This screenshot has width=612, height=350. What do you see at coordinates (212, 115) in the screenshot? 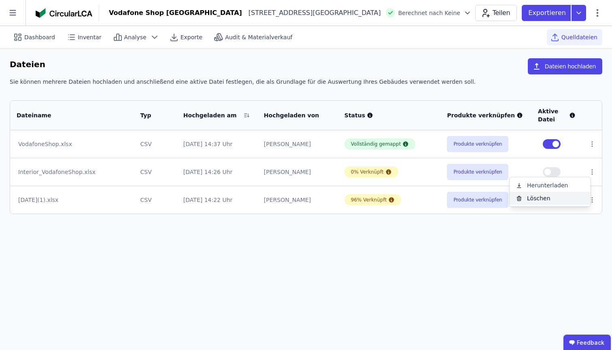
I see `div: Hochgeladen am` at bounding box center [212, 115].